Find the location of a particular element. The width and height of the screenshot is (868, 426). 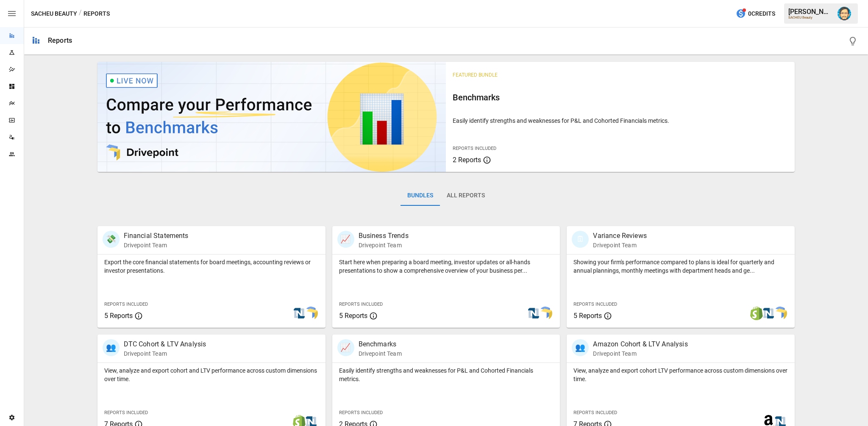

button: All Reports is located at coordinates (465, 195).